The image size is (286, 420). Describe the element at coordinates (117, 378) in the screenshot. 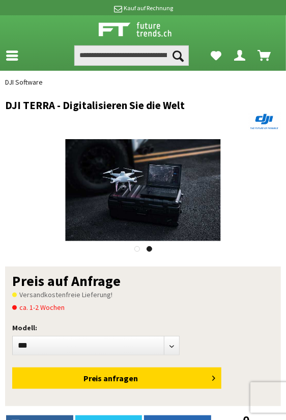

I see `div: Preis anfragen` at that location.